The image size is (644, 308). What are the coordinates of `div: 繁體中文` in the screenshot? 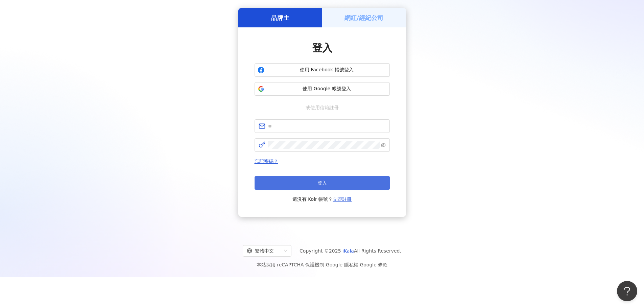 It's located at (264, 251).